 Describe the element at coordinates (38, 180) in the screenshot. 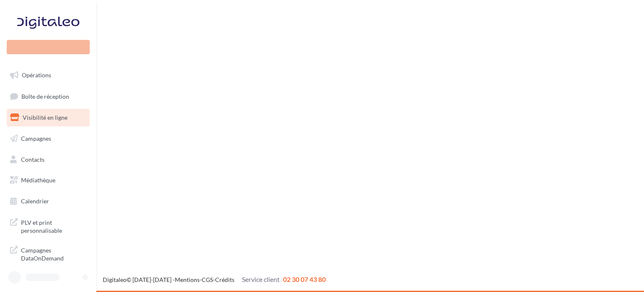

I see `span: Médiathèque` at that location.